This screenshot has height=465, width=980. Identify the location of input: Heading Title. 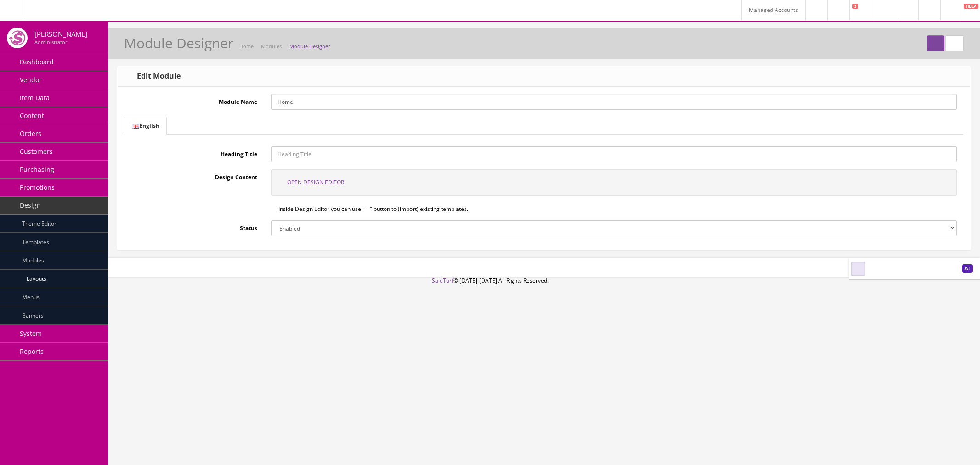
(614, 154).